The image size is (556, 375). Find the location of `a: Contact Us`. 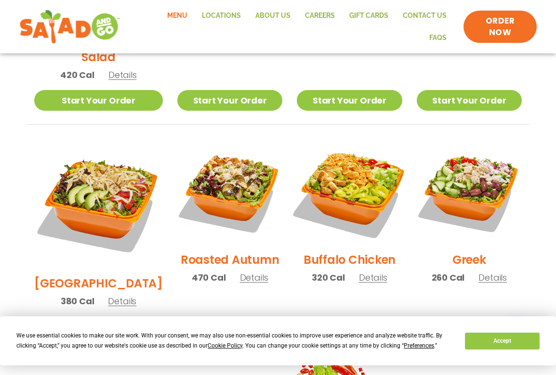

a: Contact Us is located at coordinates (424, 16).